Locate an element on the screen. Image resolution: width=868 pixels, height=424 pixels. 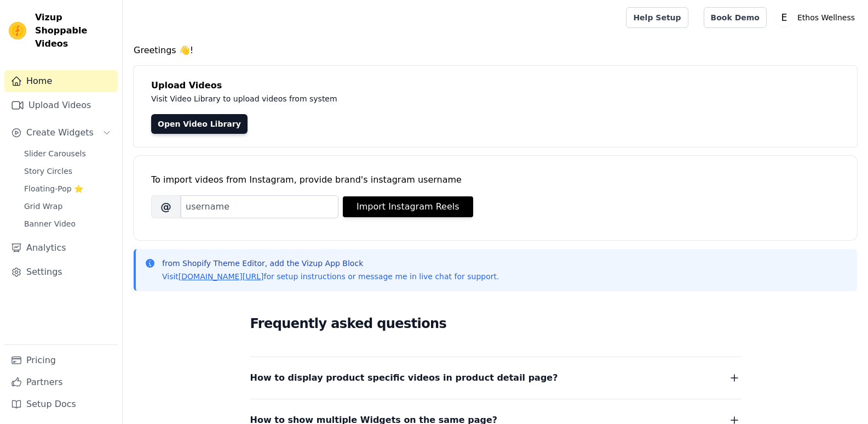
img: Vizup is located at coordinates (17, 31).